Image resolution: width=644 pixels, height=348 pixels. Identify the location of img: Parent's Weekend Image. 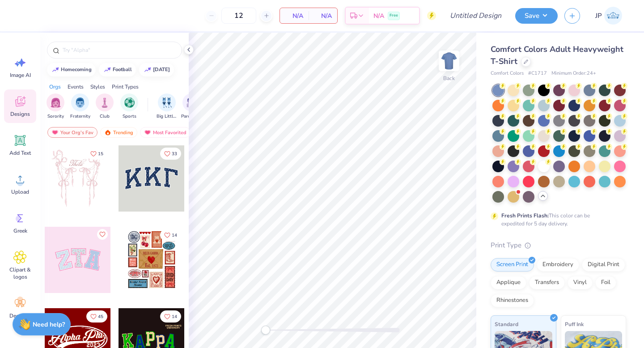
(191, 103).